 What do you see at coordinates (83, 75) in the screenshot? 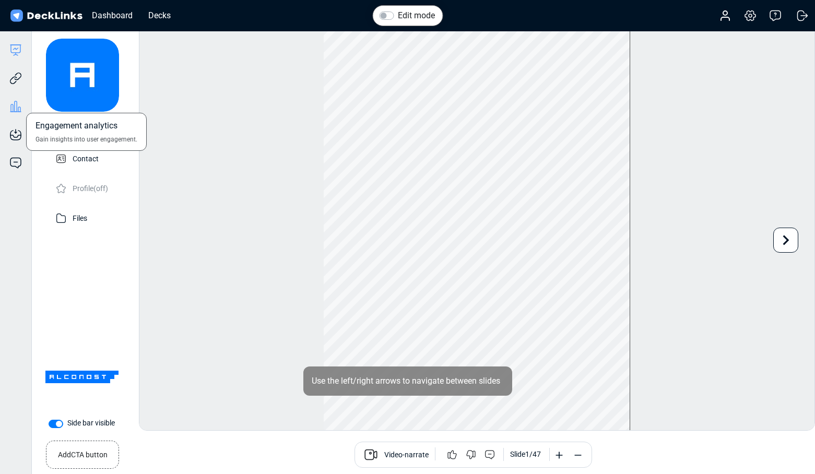
I see `img: avatar` at bounding box center [83, 75].